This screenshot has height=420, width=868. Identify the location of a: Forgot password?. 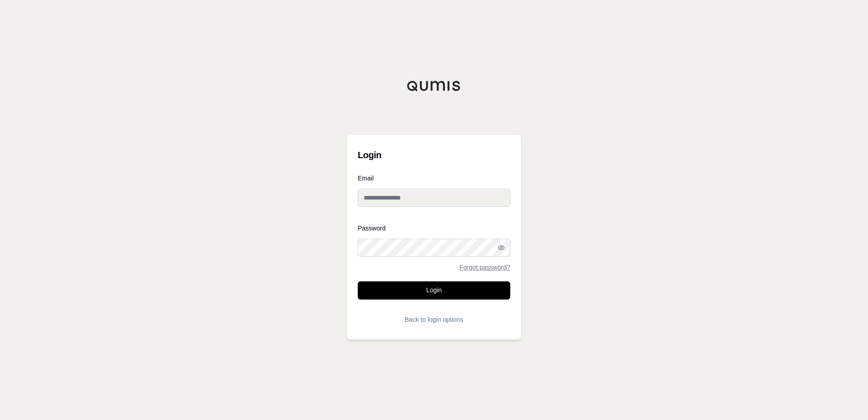
(485, 267).